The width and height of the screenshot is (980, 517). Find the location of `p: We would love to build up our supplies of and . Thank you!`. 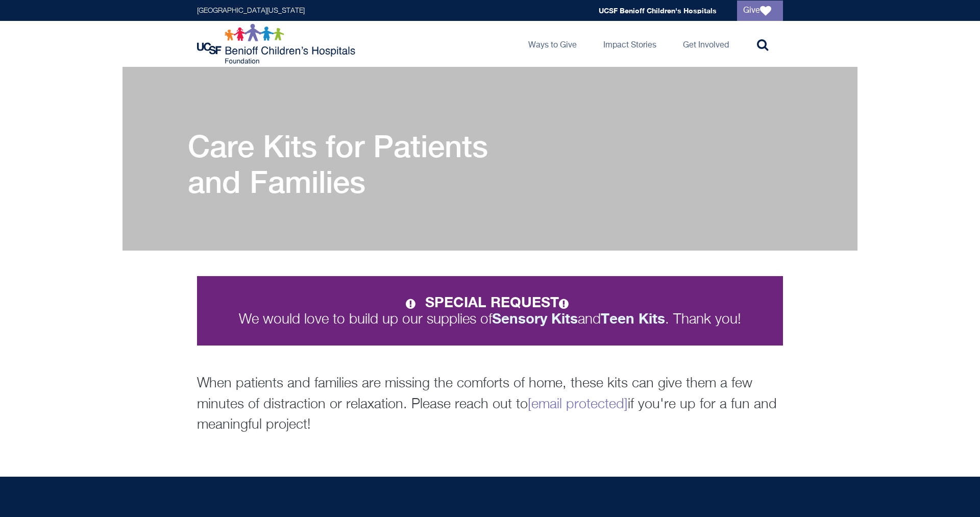

p: We would love to build up our supplies of and . Thank you! is located at coordinates (490, 311).